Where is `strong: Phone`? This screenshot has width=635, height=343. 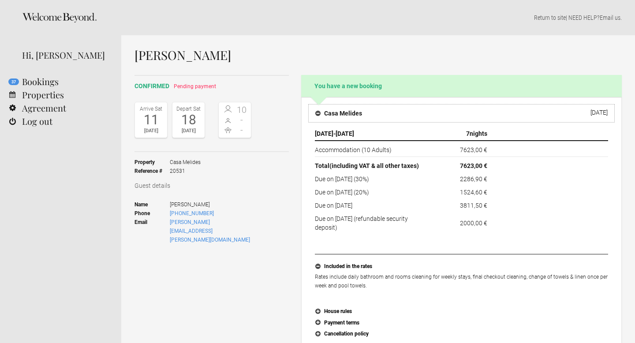
strong: Phone is located at coordinates (152, 213).